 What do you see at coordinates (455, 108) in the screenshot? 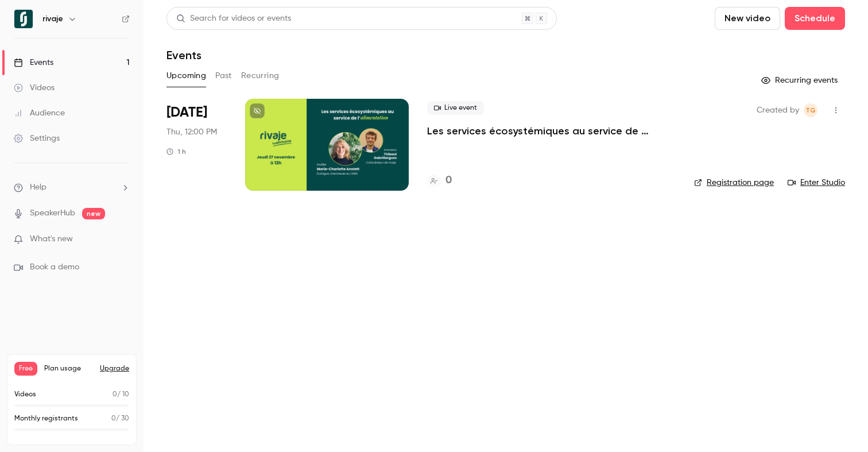
I see `span: Live event` at bounding box center [455, 108].